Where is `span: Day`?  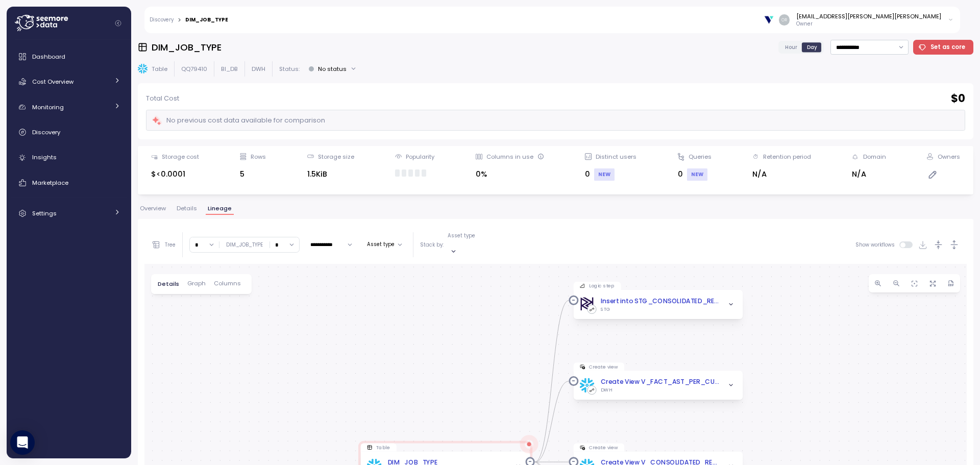
span: Day is located at coordinates (812, 47).